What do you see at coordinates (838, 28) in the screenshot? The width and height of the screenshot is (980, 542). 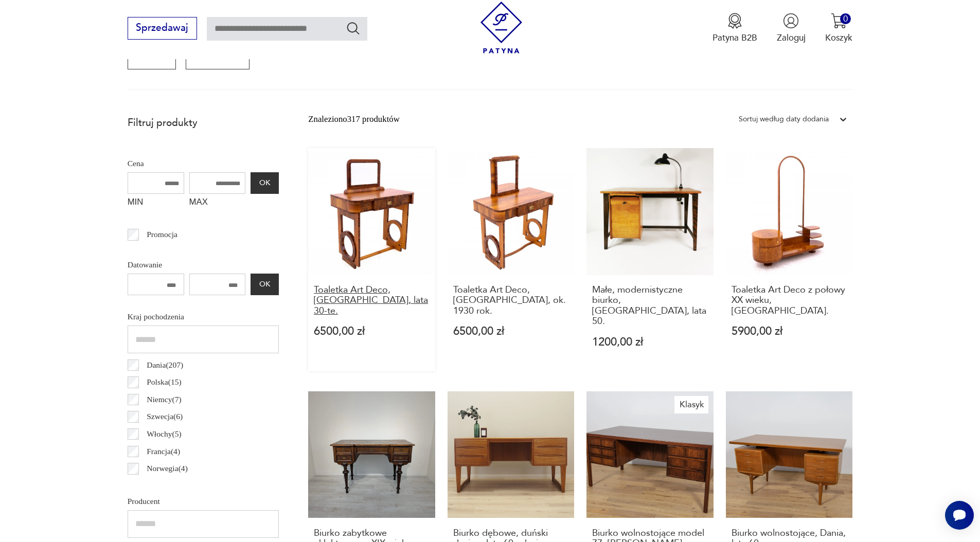 I see `button: 0Koszyk` at bounding box center [838, 28].